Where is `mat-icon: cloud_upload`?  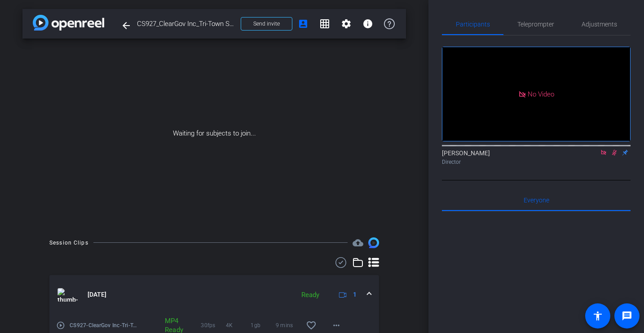
mat-icon: cloud_upload is located at coordinates (358, 243).